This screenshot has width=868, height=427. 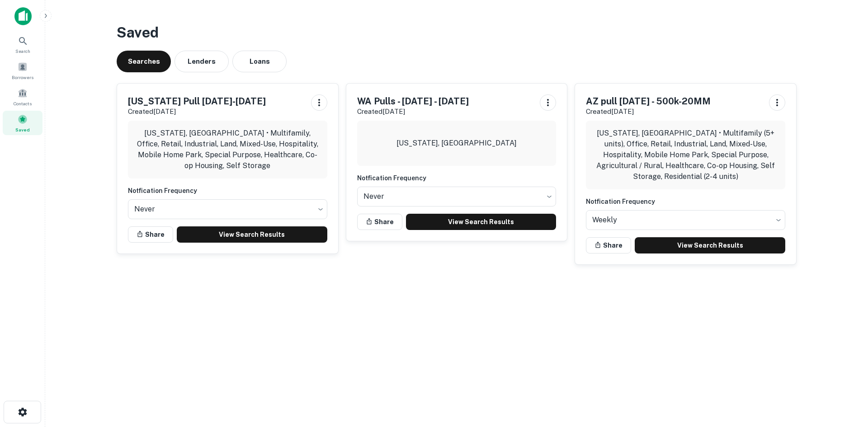 What do you see at coordinates (23, 71) in the screenshot?
I see `div: Borrowers` at bounding box center [23, 71].